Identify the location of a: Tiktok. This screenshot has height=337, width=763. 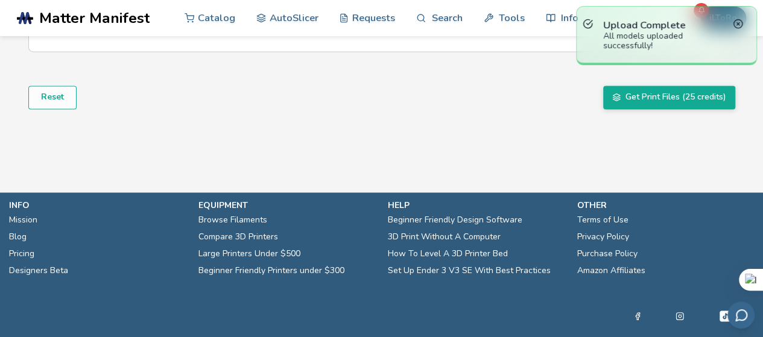
(725, 316).